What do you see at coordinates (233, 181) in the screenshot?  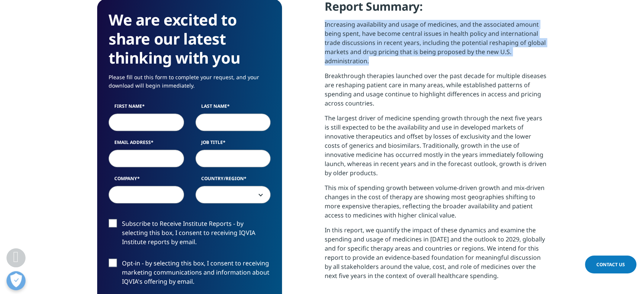 I see `label: Country/Region` at bounding box center [233, 181].